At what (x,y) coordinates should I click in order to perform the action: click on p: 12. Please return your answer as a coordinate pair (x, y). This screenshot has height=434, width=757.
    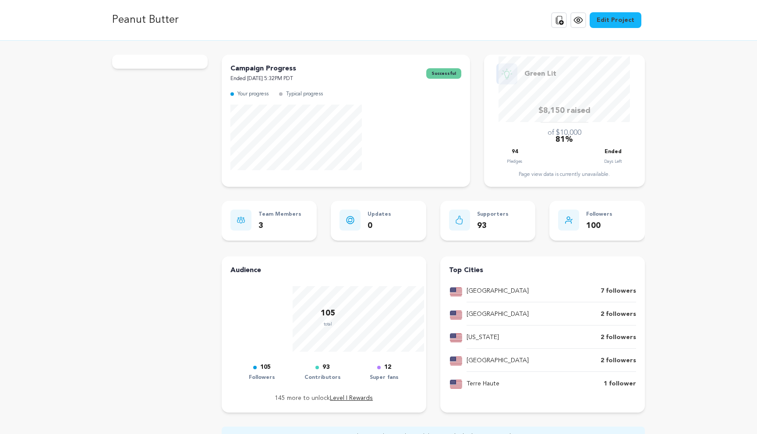
    Looking at the image, I should click on (388, 368).